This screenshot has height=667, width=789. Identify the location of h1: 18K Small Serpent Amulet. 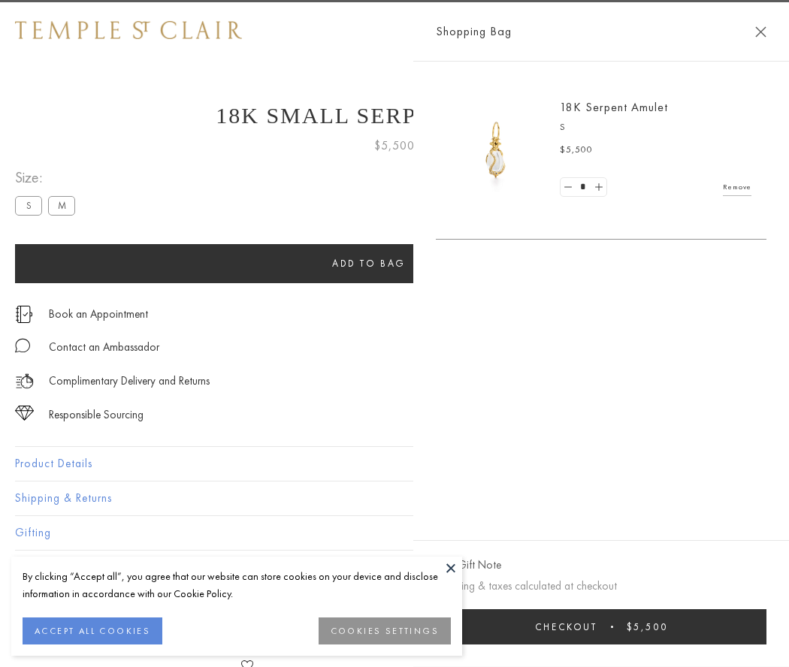
(394, 116).